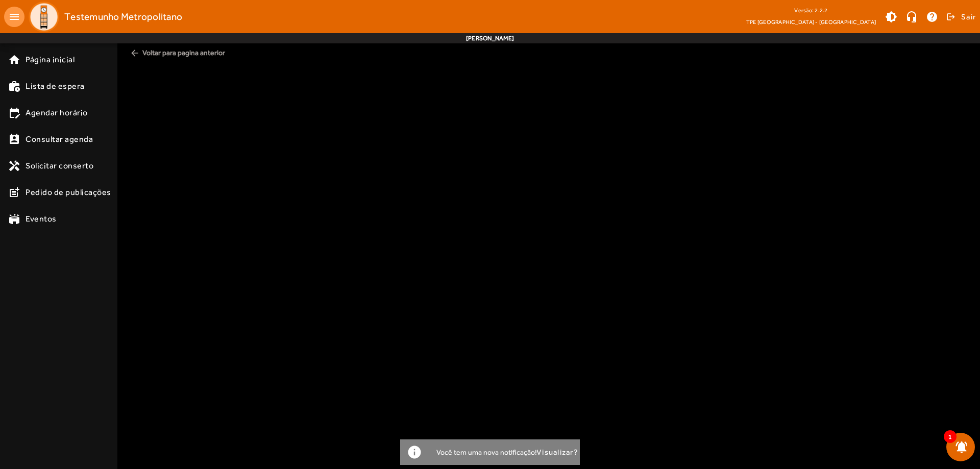 Image resolution: width=980 pixels, height=469 pixels. I want to click on div: Versão: 2.2.2, so click(811, 11).